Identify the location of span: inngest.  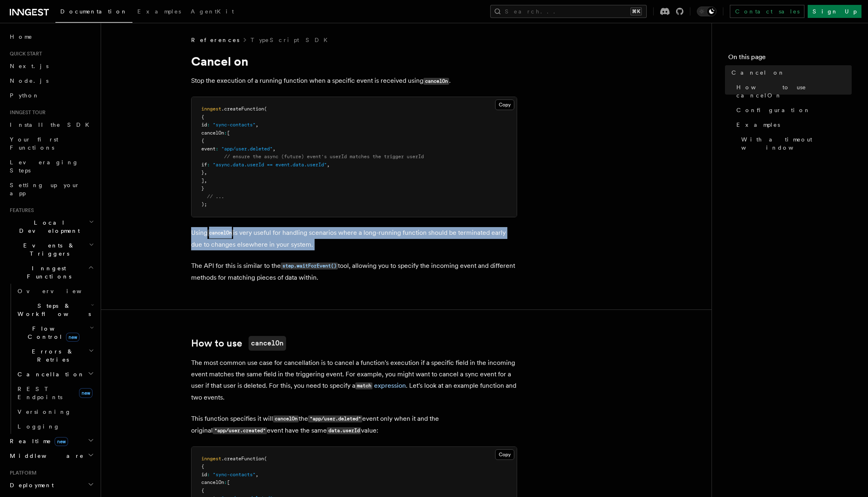
(211, 459).